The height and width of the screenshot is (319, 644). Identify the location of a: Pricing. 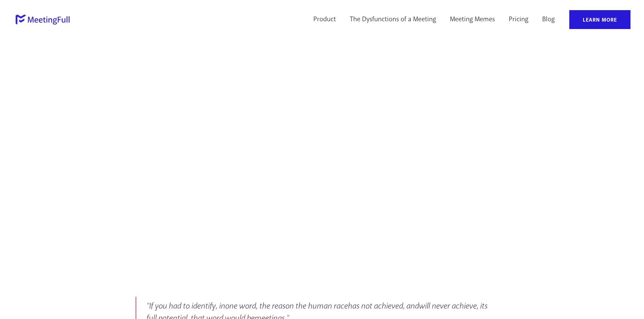
(518, 19).